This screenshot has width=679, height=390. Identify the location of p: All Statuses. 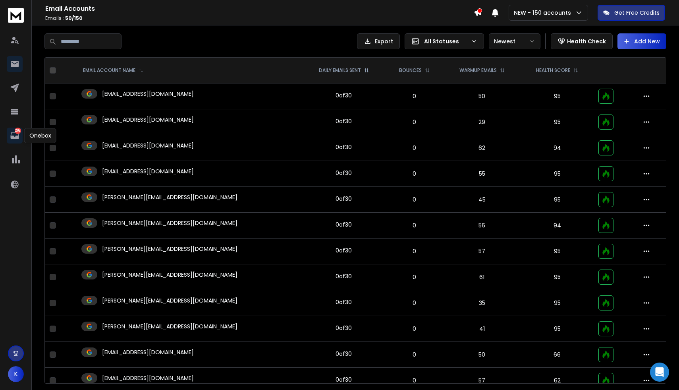
(446, 41).